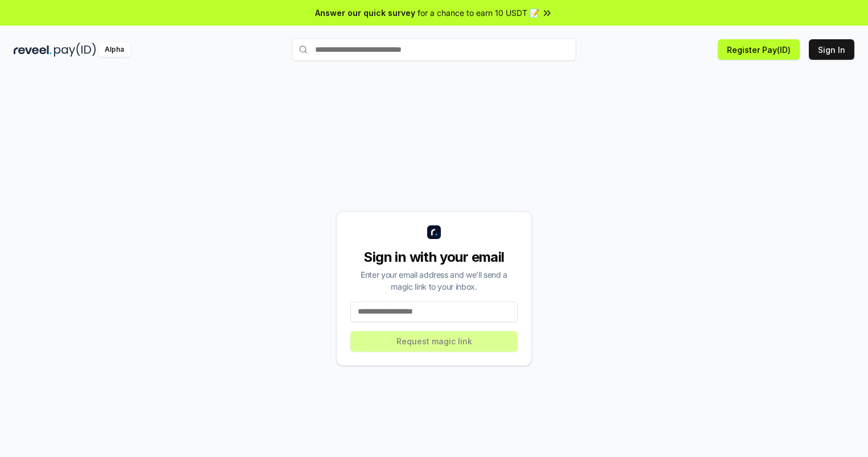  What do you see at coordinates (365, 13) in the screenshot?
I see `span: Answer our quick survey` at bounding box center [365, 13].